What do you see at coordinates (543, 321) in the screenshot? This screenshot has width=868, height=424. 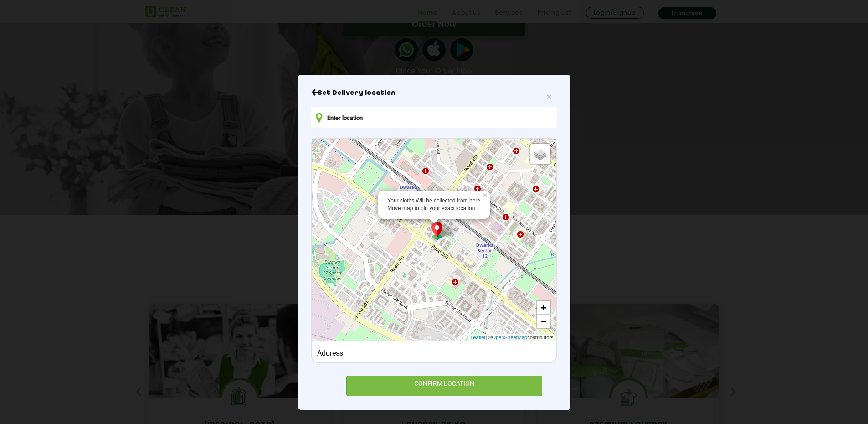 I see `a: Zoom out` at bounding box center [543, 321].